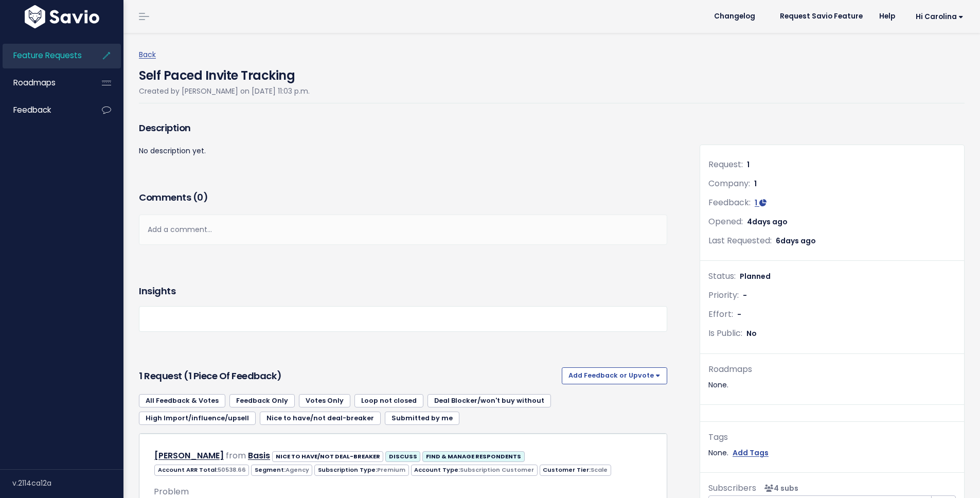 The width and height of the screenshot is (980, 498). What do you see at coordinates (599, 470) in the screenshot?
I see `span: Scale` at bounding box center [599, 470].